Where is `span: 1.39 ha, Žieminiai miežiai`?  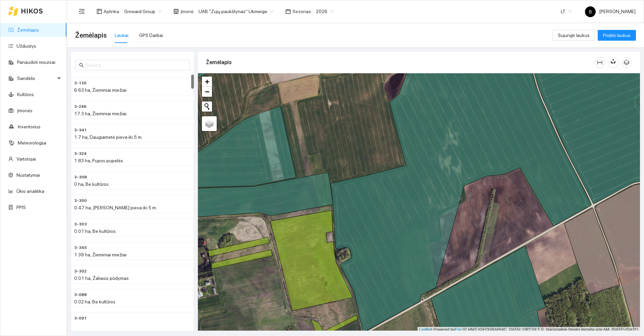
span: 1.39 ha, Žieminiai miežiai is located at coordinates (101, 255).